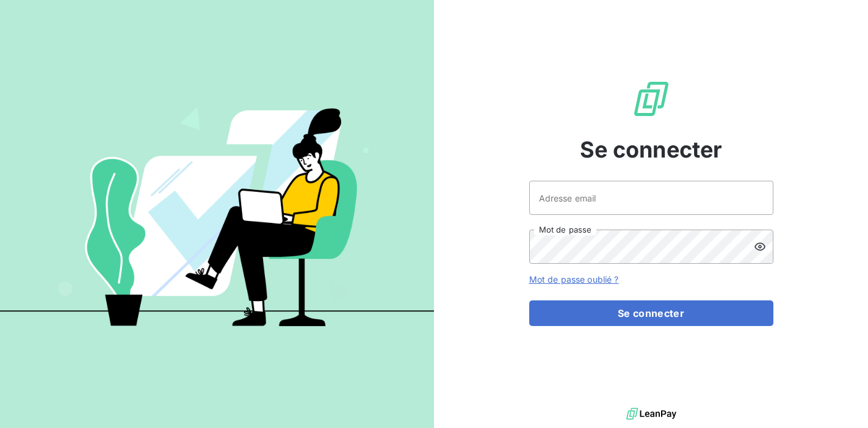  What do you see at coordinates (574, 279) in the screenshot?
I see `a: Mot de passe oublié ?` at bounding box center [574, 279].